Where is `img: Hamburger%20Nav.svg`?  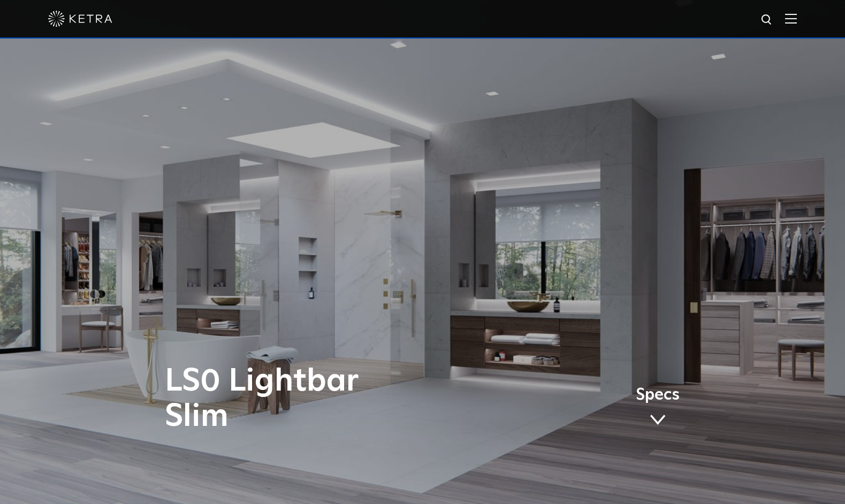
img: Hamburger%20Nav.svg is located at coordinates (791, 18).